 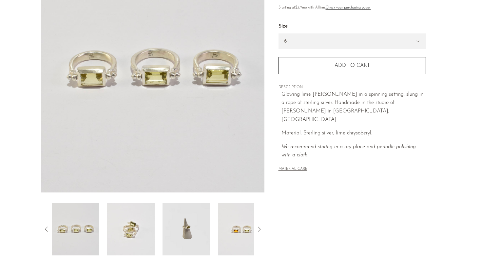 I want to click on span: DESCRIPTION, so click(x=352, y=87).